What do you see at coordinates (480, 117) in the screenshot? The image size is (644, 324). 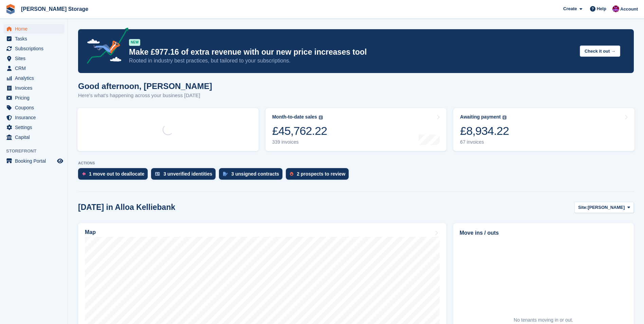 I see `div: Awaiting payment` at bounding box center [480, 117].